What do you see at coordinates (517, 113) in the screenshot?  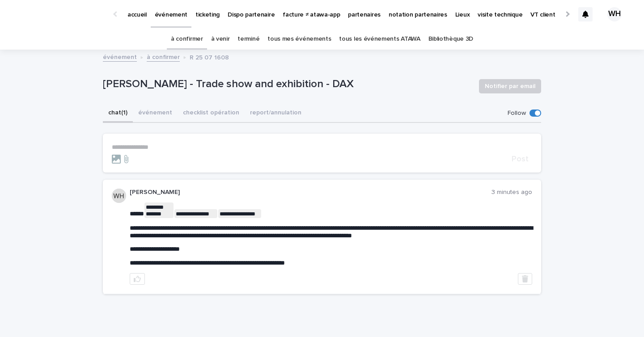 I see `p: Follow` at bounding box center [517, 113].